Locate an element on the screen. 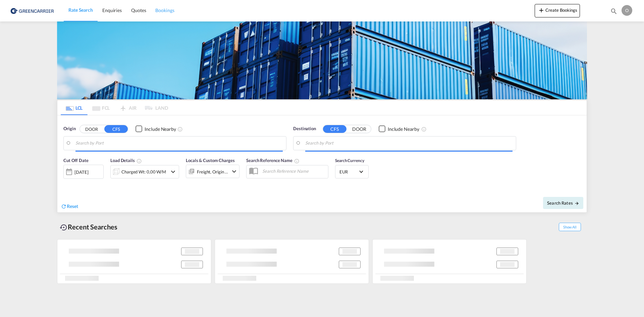 Image resolution: width=644 pixels, height=317 pixels. div: Freight Origin Destination is located at coordinates (213, 172).